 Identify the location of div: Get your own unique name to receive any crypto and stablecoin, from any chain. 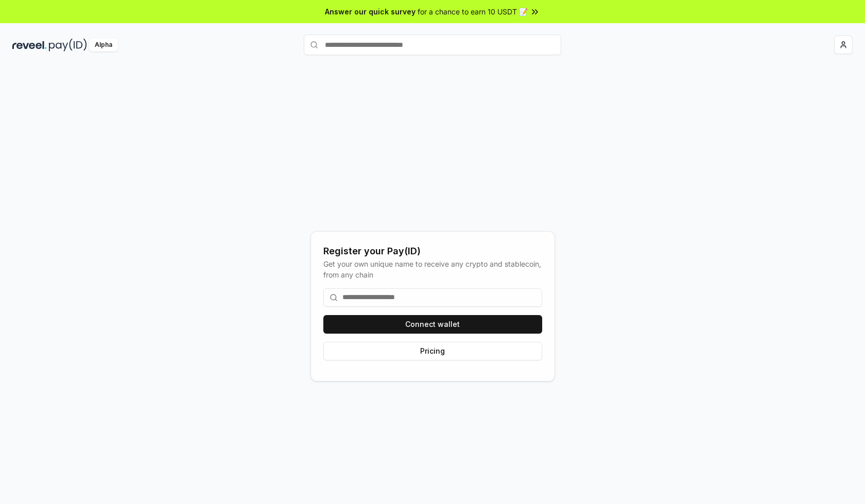
(432, 269).